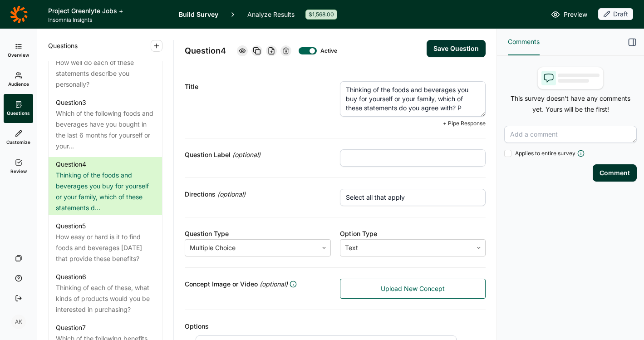  Describe the element at coordinates (464, 123) in the screenshot. I see `span: + Pipe Response` at that location.